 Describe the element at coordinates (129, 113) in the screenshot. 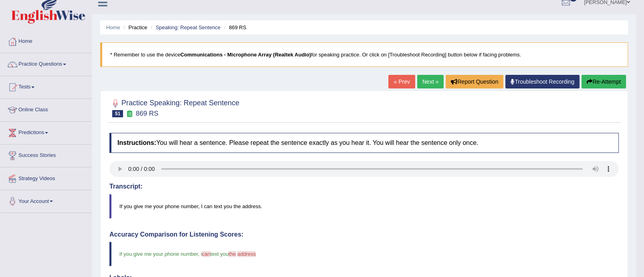

I see `small: Exam occurring question` at that location.